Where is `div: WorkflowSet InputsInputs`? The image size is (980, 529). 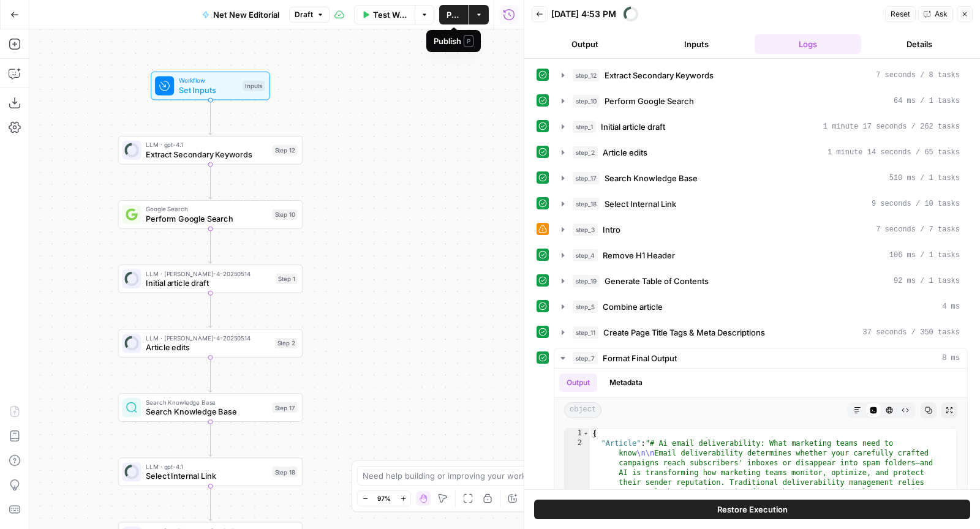 div: WorkflowSet InputsInputs is located at coordinates (211, 86).